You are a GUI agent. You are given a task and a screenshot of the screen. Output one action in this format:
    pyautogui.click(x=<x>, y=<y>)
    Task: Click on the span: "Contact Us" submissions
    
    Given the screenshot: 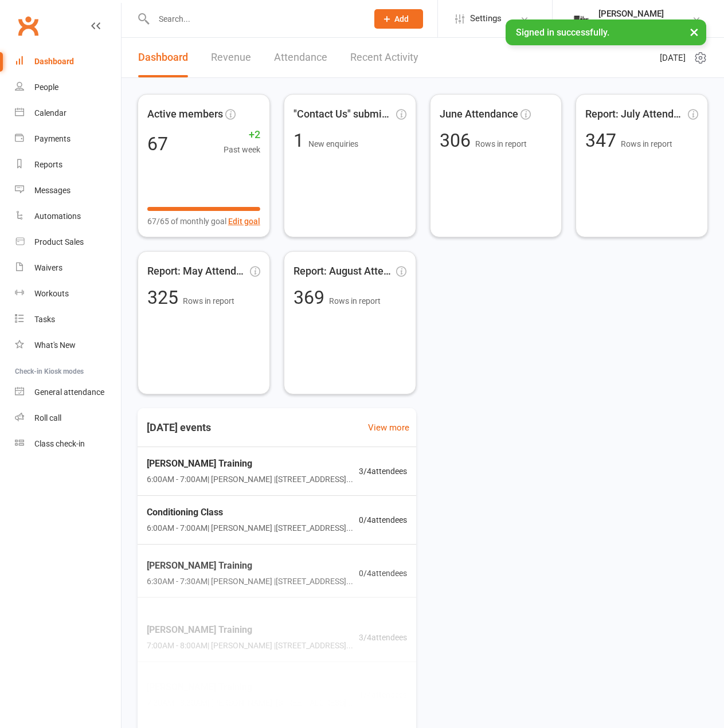 What is the action you would take?
    pyautogui.click(x=344, y=114)
    